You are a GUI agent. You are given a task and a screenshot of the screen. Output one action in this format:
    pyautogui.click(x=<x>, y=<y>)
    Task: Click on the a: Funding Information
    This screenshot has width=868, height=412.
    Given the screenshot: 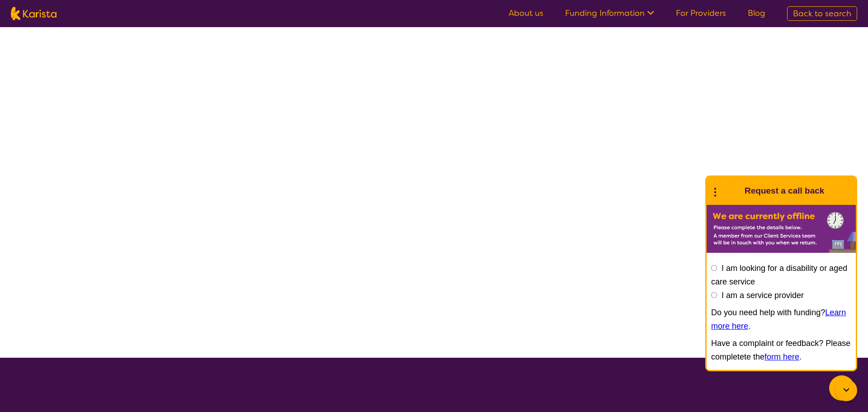 What is the action you would take?
    pyautogui.click(x=609, y=13)
    